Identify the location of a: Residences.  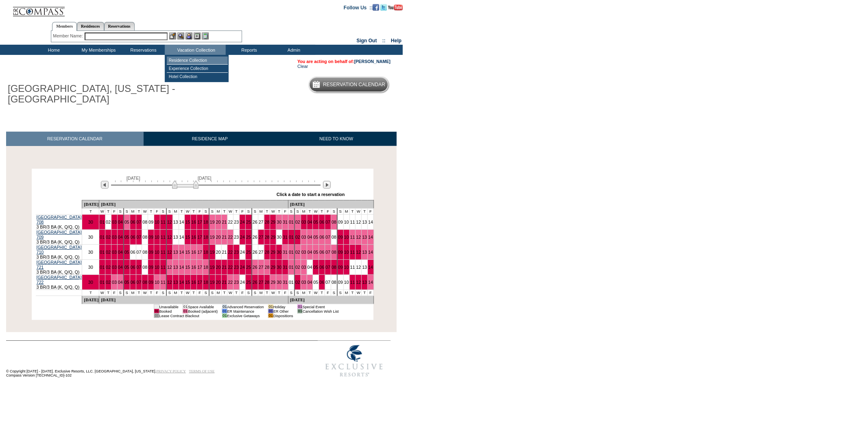
(90, 26).